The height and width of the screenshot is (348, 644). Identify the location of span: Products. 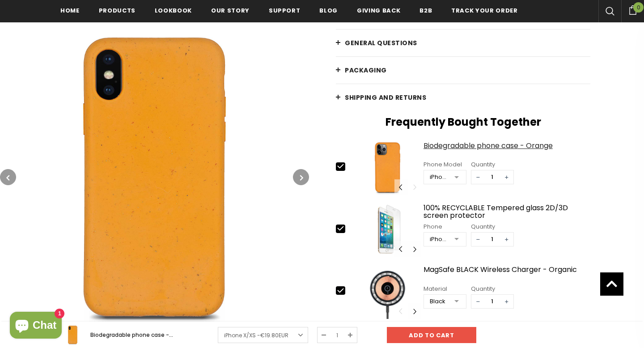
(117, 10).